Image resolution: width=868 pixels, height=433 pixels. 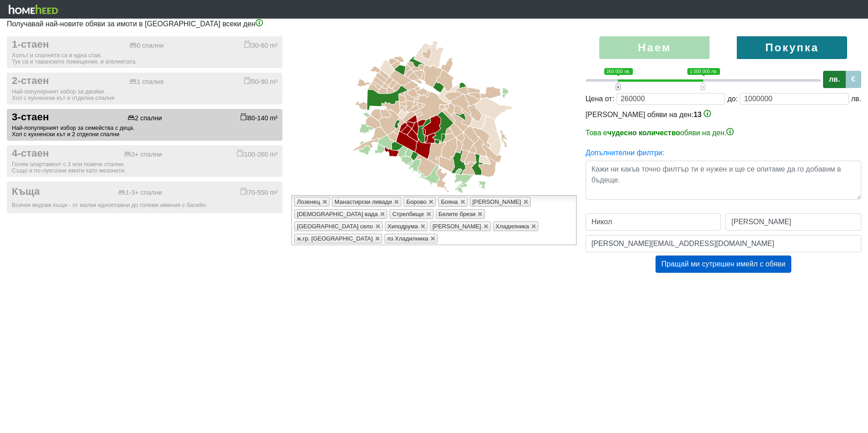 I want to click on div: Цена от:, so click(x=600, y=99).